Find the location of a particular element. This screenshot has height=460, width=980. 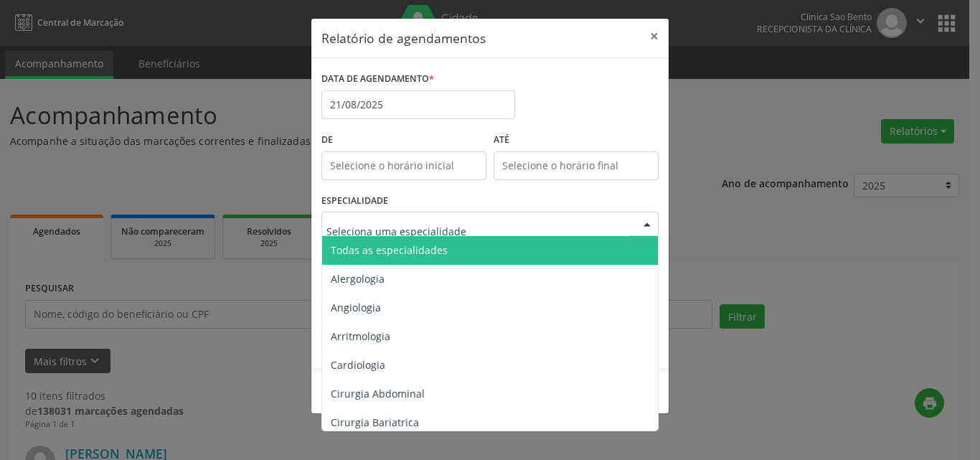

label: DATA DE AGENDAMENTO is located at coordinates (377, 79).